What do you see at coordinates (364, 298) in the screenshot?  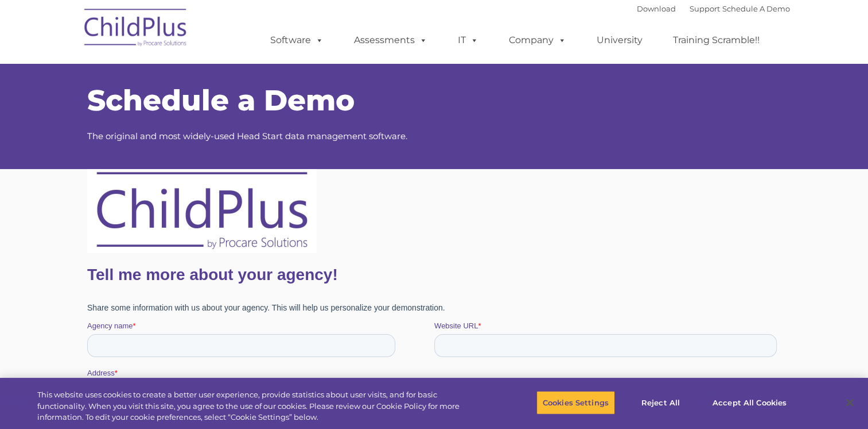 I see `span: Last name` at bounding box center [364, 298].